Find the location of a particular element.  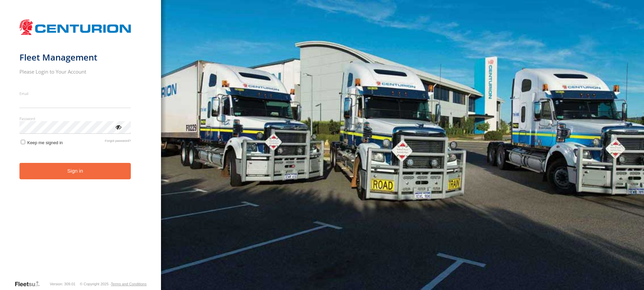

a: Terms and Conditions is located at coordinates (129, 284).